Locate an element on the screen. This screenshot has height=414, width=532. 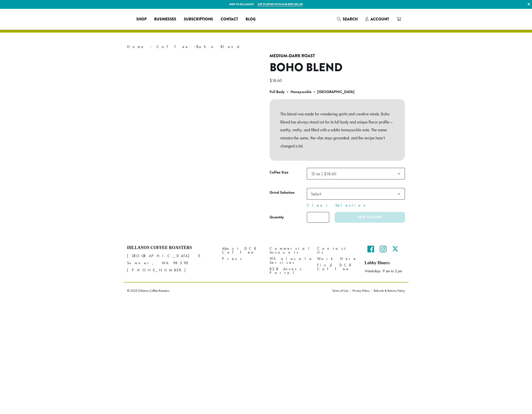
label: Grind Selection is located at coordinates (288, 193).